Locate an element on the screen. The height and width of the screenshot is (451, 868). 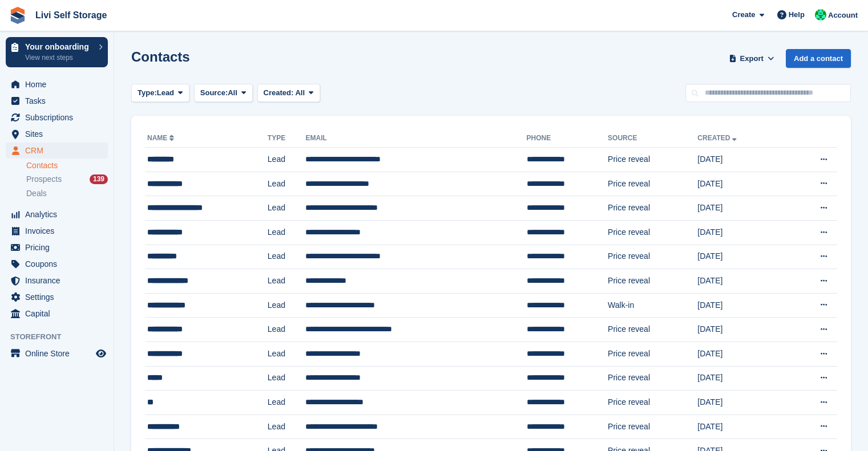
a: Created is located at coordinates (718, 138).